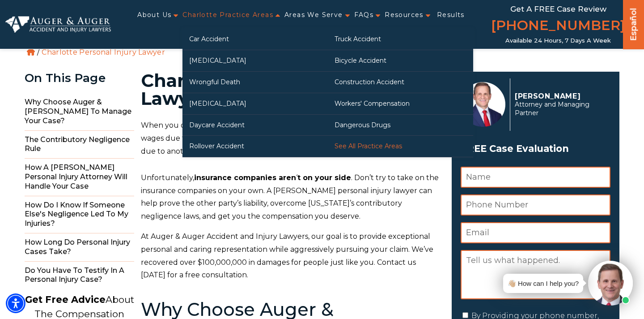 This screenshot has height=319, width=644. Describe the element at coordinates (400, 146) in the screenshot. I see `a: See All Practice Areas` at that location.